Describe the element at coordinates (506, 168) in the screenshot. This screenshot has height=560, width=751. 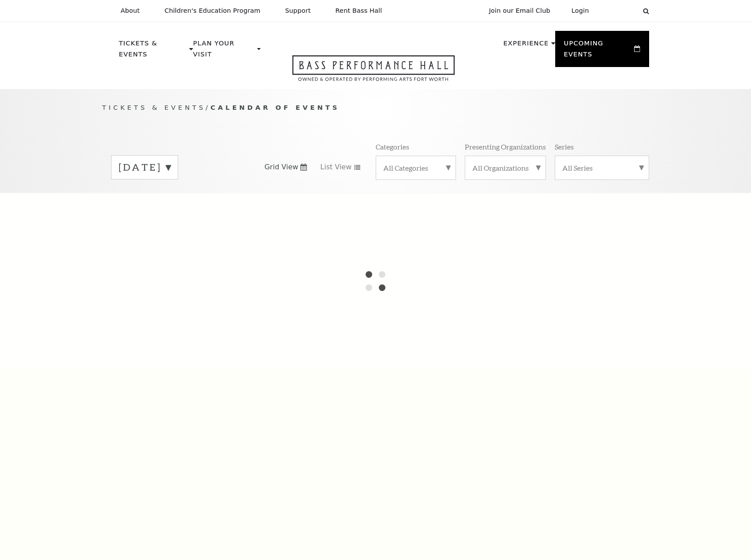
I see `label: All Organizations` at that location.